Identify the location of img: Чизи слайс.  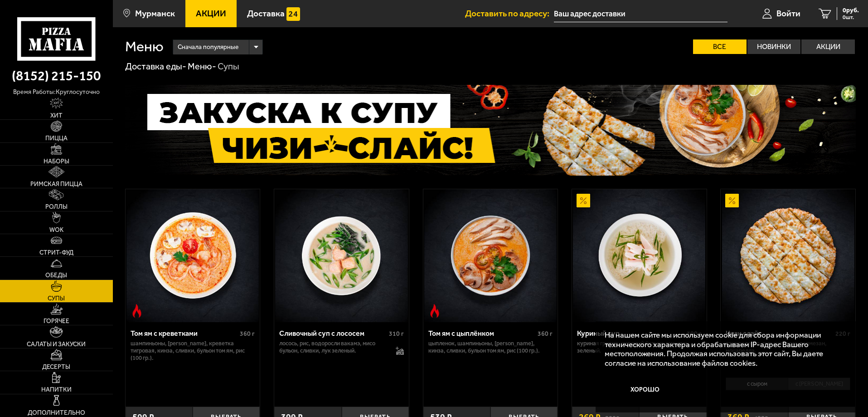
(788, 255).